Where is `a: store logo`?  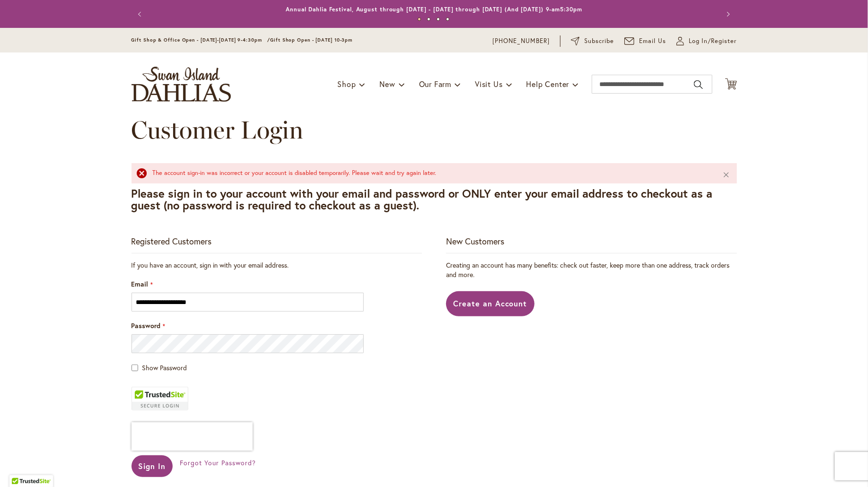
a: store logo is located at coordinates (181, 84).